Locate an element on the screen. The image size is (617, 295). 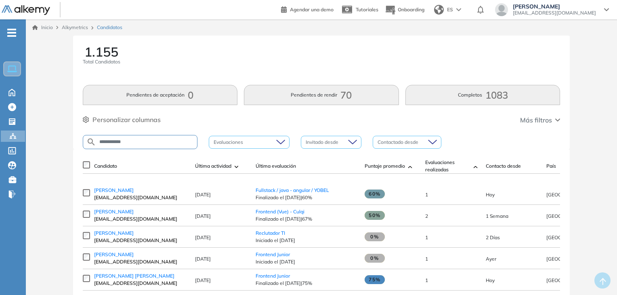
span: Agendar una demo is located at coordinates (312, 9).